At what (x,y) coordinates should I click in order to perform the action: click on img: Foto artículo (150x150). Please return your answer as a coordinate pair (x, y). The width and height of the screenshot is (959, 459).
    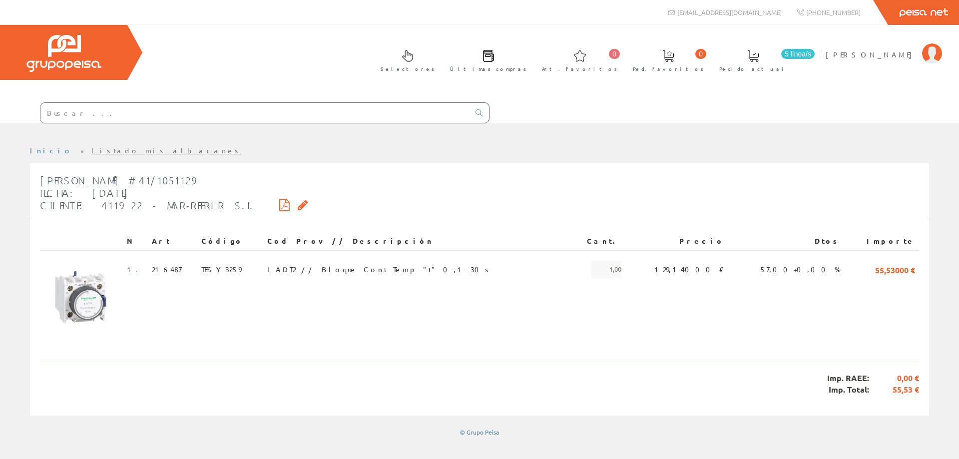
    Looking at the image, I should click on (81, 298).